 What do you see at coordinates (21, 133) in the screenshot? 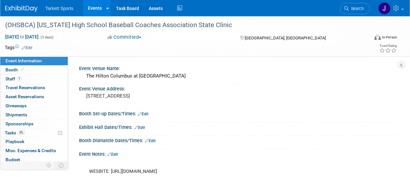
I see `span: 0%` at bounding box center [21, 133].